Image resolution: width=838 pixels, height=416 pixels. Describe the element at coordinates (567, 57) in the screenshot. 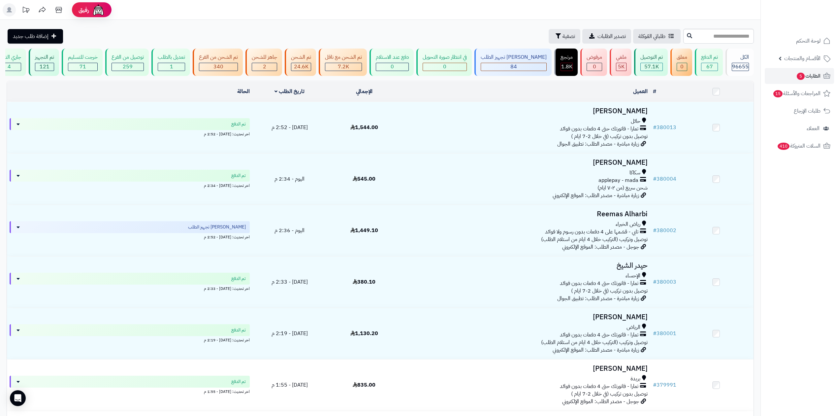

I see `div: مرتجع` at that location.